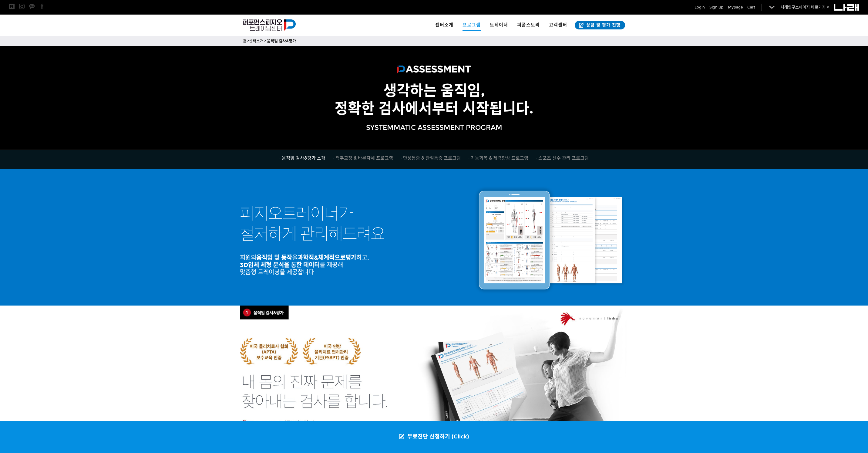  What do you see at coordinates (735, 7) in the screenshot?
I see `span: Mypage` at bounding box center [735, 7].